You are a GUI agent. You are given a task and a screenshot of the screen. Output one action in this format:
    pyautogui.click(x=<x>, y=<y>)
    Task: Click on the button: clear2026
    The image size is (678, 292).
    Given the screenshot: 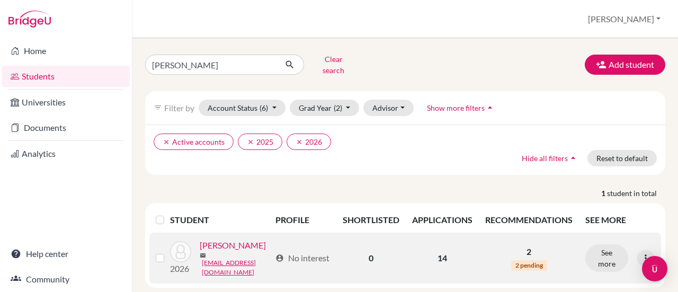 What is the action you would take?
    pyautogui.click(x=309, y=141)
    